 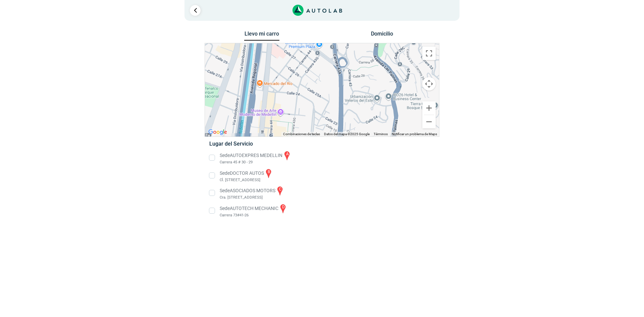 I want to click on button: Domicilio, so click(x=382, y=35).